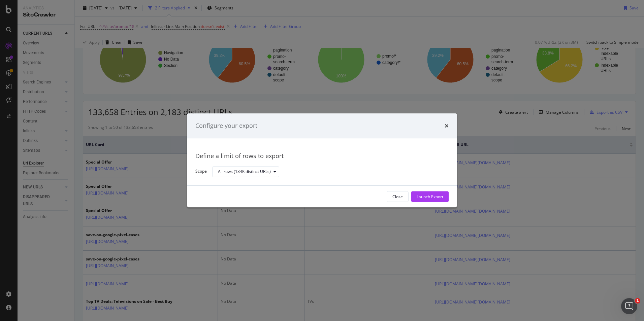 This screenshot has width=644, height=321. Describe the element at coordinates (446, 126) in the screenshot. I see `div: times` at that location.